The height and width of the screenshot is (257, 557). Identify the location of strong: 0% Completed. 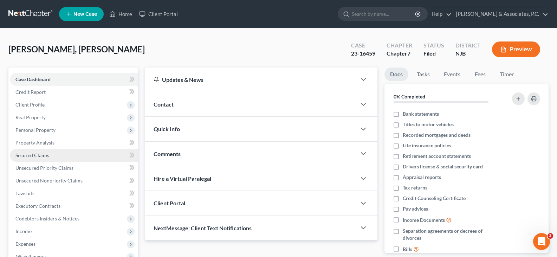
(410, 96).